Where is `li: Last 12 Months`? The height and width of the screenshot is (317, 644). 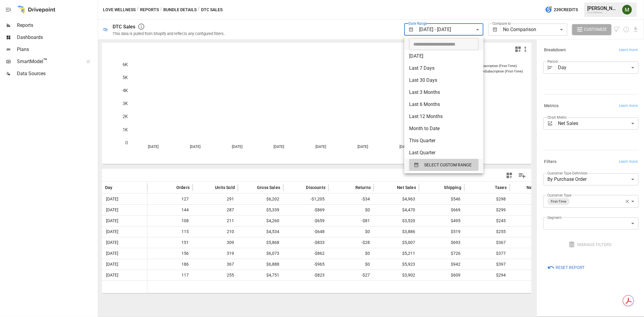 li: Last 12 Months is located at coordinates (444, 116).